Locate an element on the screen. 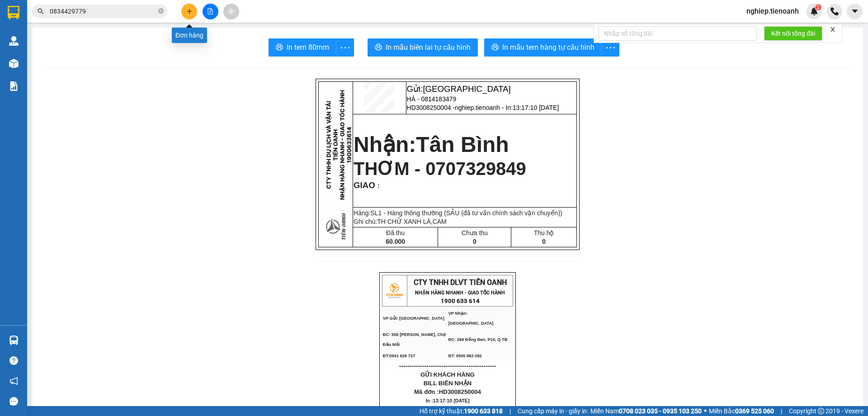 This screenshot has width=868, height=416. span: search is located at coordinates (41, 11).